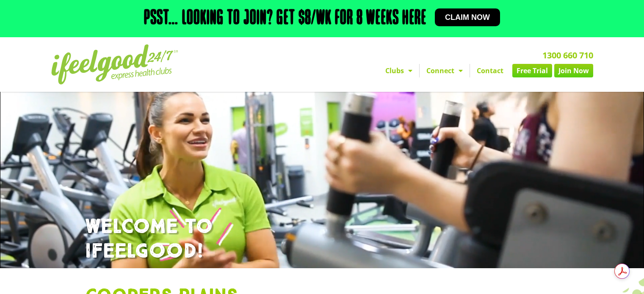  What do you see at coordinates (285, 19) in the screenshot?
I see `h2: Psst… Looking to join? Get $8/wk for 8 weeks here` at bounding box center [285, 19].